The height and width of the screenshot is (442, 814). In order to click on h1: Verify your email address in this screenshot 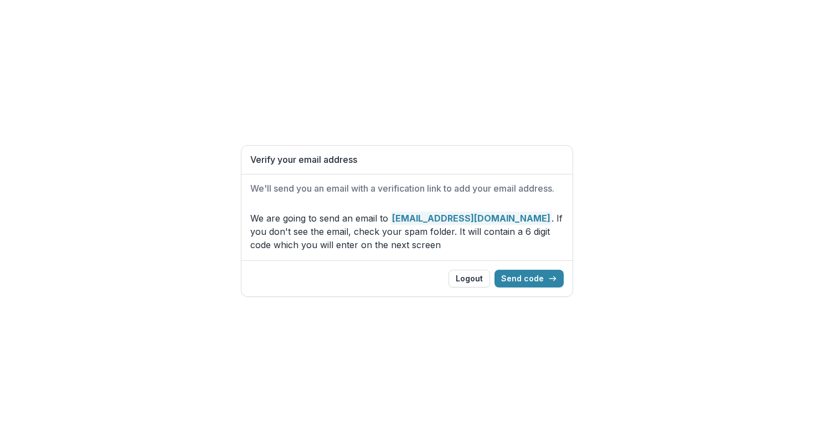, I will do `click(407, 159)`.